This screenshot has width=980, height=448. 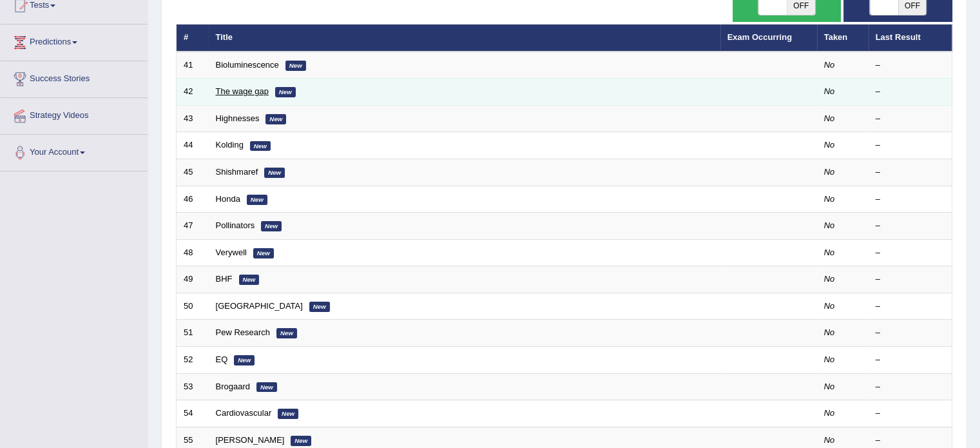 What do you see at coordinates (233, 386) in the screenshot?
I see `a: Brogaard` at bounding box center [233, 386].